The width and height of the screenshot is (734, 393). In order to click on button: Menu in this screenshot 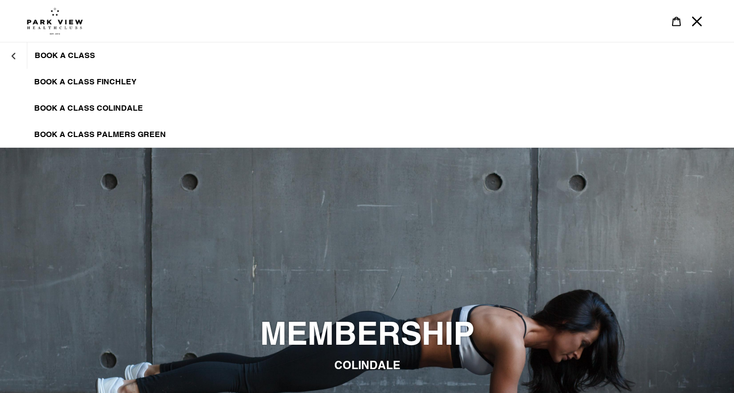, I will do `click(697, 21)`.